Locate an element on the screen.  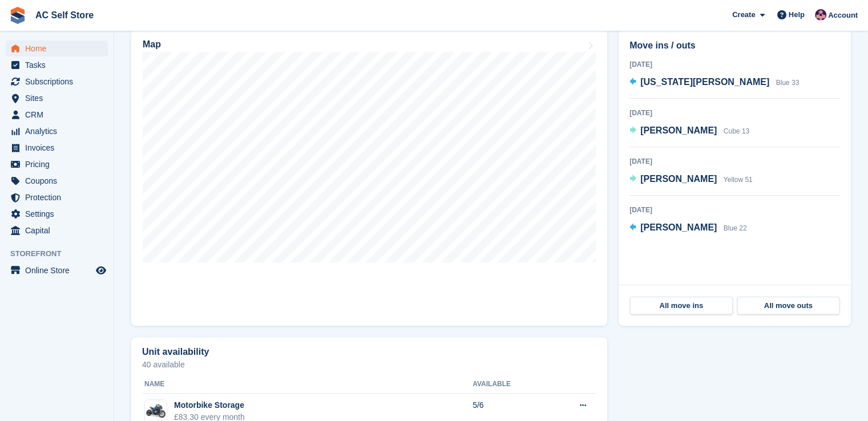
th: Available is located at coordinates (510, 385).